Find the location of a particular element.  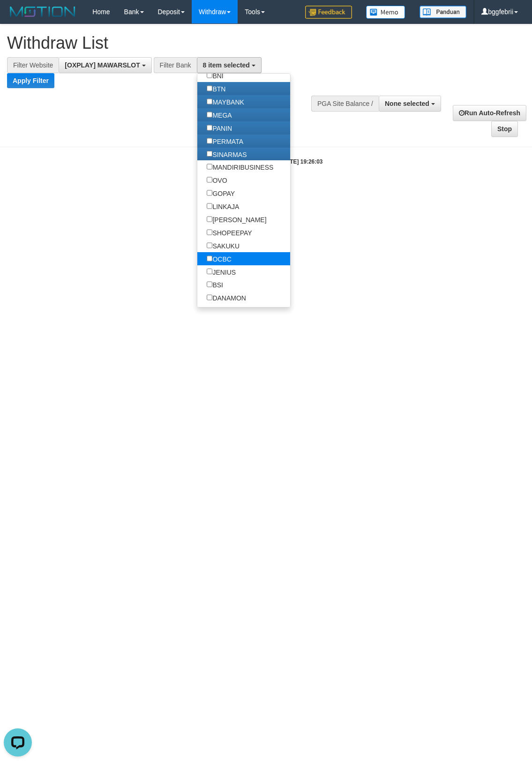

input: SHOPEEPAY is located at coordinates (209, 232).